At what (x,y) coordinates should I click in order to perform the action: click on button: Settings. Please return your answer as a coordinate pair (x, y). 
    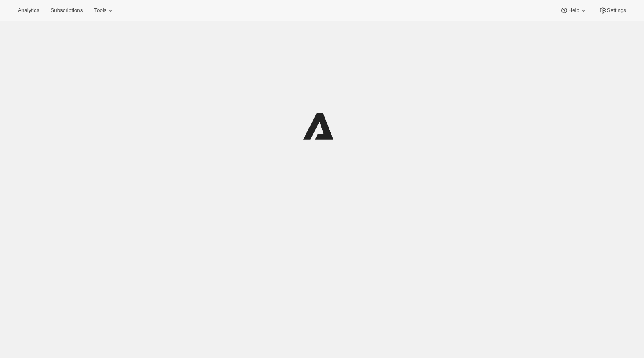
    Looking at the image, I should click on (613, 10).